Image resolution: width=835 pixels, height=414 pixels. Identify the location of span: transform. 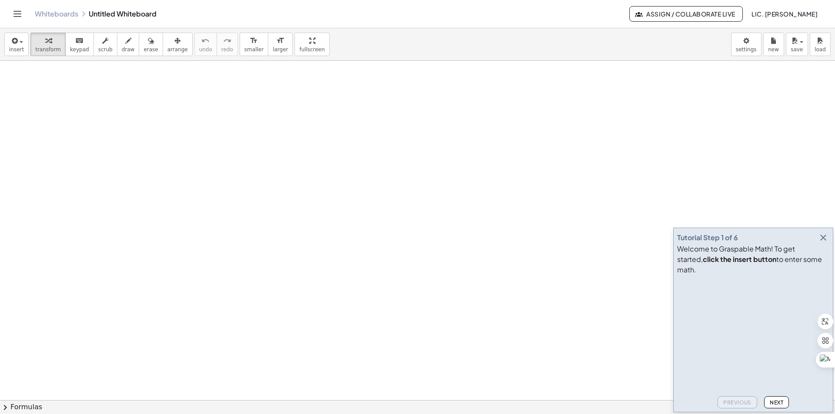
(48, 50).